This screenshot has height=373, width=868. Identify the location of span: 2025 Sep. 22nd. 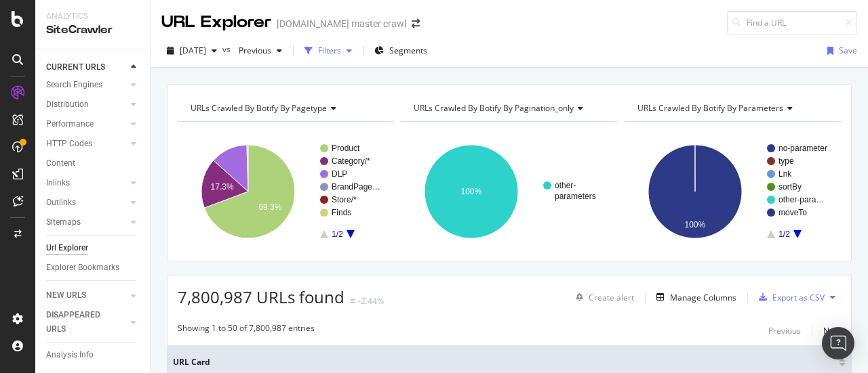
(192, 50).